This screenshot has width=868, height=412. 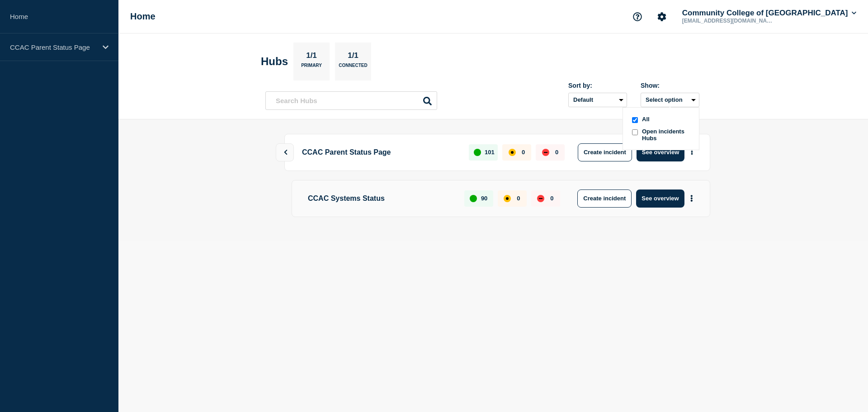 I want to click on p: 101, so click(x=489, y=152).